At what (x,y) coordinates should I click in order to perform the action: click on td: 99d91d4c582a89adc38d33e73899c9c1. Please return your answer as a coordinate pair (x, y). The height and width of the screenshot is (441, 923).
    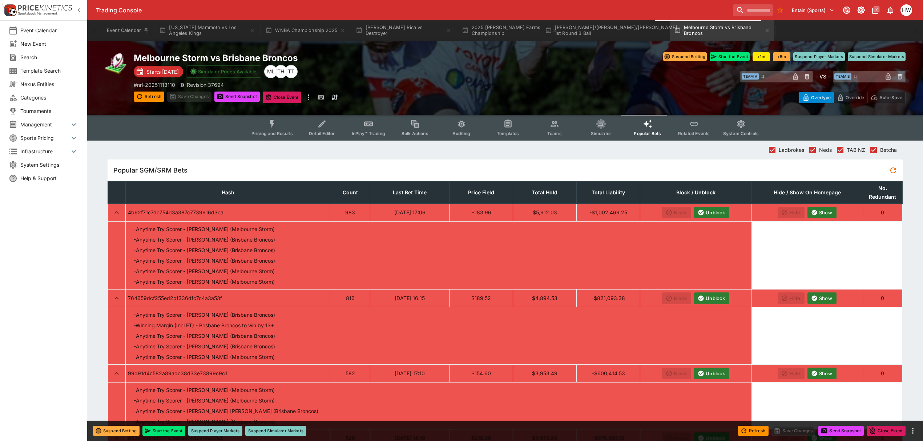
    Looking at the image, I should click on (228, 373).